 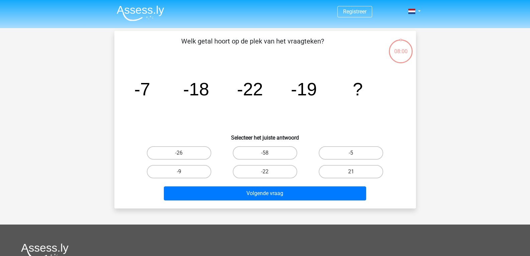 I want to click on div: 08:00, so click(x=401, y=47).